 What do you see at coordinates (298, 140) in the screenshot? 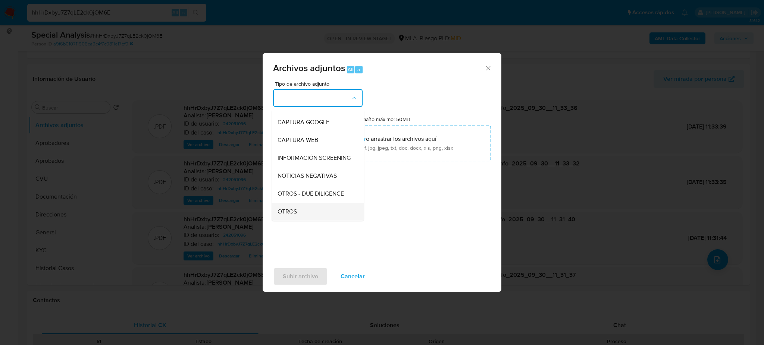
I see `span: CAPTURA WEB` at bounding box center [298, 140].